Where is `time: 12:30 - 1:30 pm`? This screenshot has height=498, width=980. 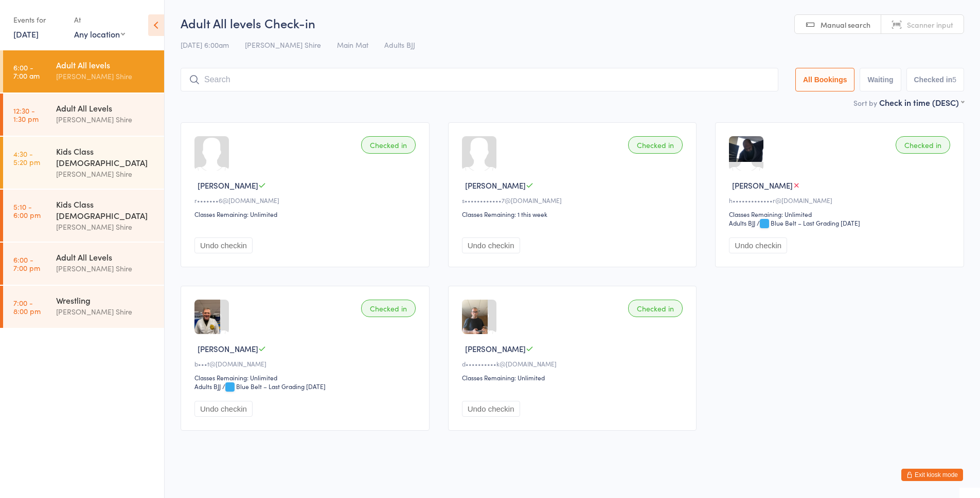
time: 12:30 - 1:30 pm is located at coordinates (25, 114).